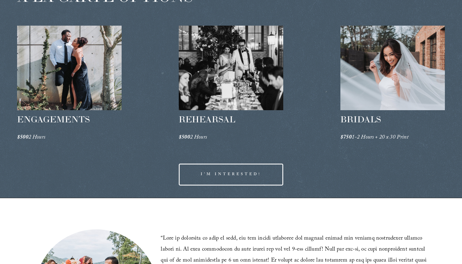 This screenshot has height=264, width=462. What do you see at coordinates (207, 119) in the screenshot?
I see `span: REHEARSAL` at bounding box center [207, 119].